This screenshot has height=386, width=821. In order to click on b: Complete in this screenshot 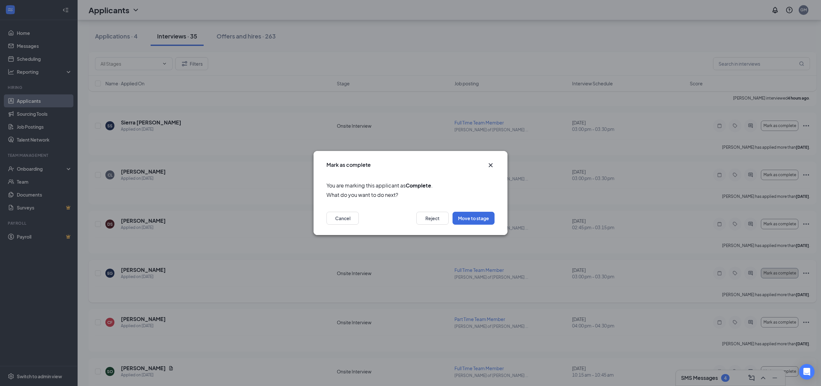, I will do `click(418, 185)`.